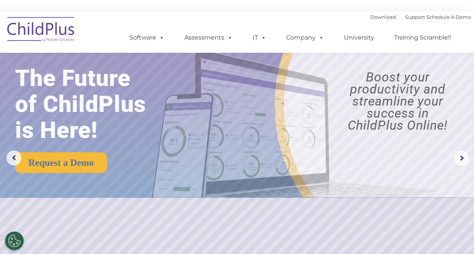 Image resolution: width=474 pixels, height=254 pixels. I want to click on a: University, so click(359, 38).